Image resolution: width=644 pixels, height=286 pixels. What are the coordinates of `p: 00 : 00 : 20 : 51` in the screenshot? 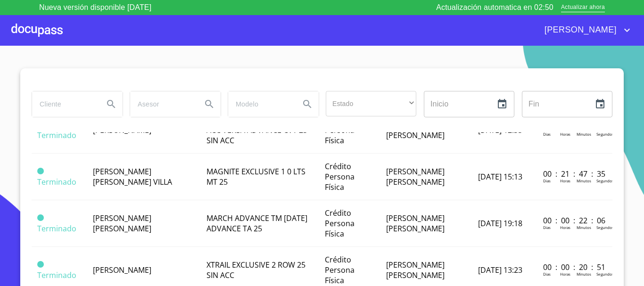 It's located at (574, 267).